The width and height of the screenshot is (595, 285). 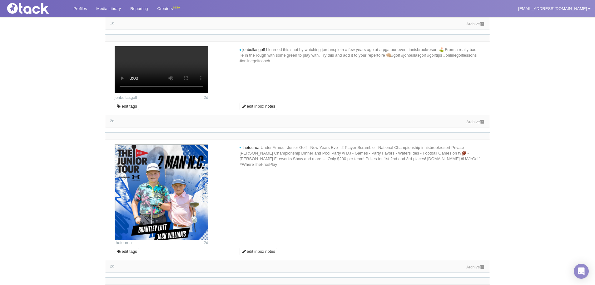 I want to click on img: Tack, so click(x=36, y=8).